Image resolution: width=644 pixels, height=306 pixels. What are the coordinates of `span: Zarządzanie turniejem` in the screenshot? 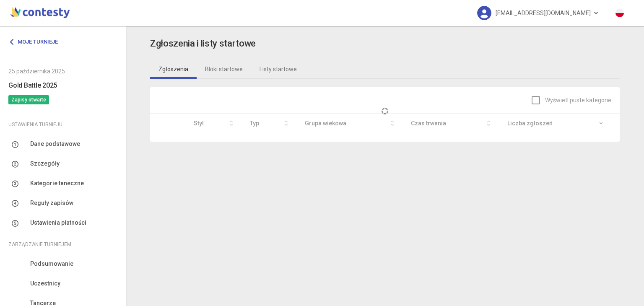 It's located at (40, 244).